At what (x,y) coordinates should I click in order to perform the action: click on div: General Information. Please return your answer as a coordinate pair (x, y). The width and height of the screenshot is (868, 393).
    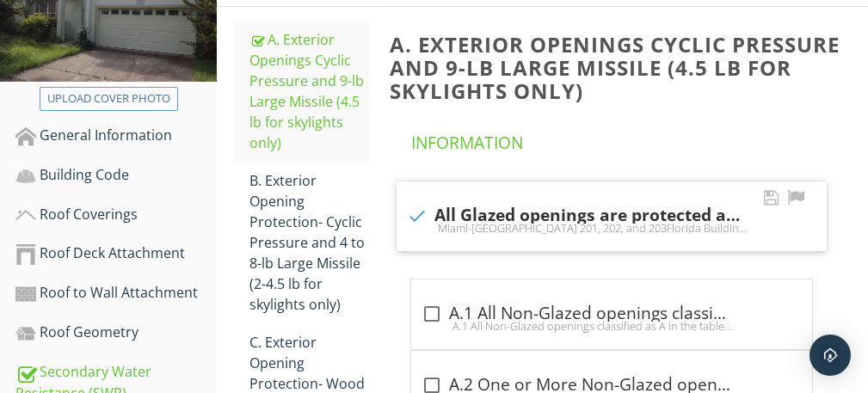
    Looking at the image, I should click on (116, 136).